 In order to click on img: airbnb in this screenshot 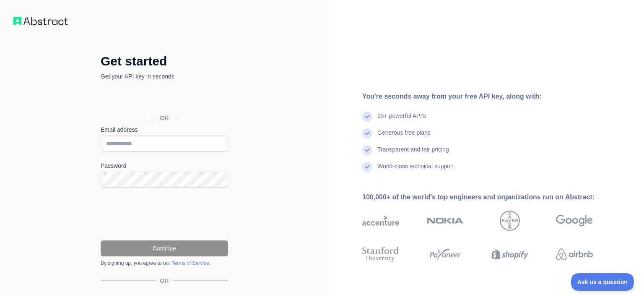, I will do `click(575, 254)`.